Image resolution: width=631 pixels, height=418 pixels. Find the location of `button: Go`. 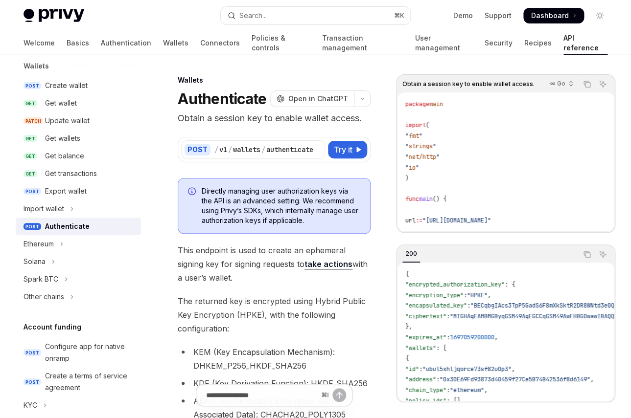

button: Go is located at coordinates (560, 84).